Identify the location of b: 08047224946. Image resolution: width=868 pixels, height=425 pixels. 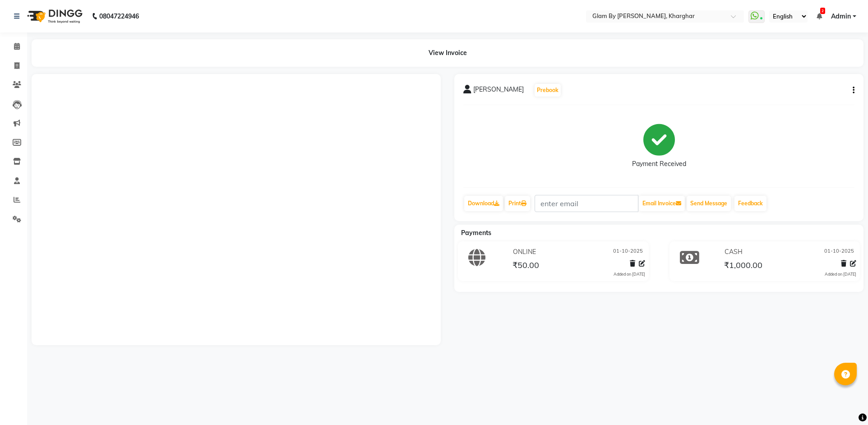
(119, 16).